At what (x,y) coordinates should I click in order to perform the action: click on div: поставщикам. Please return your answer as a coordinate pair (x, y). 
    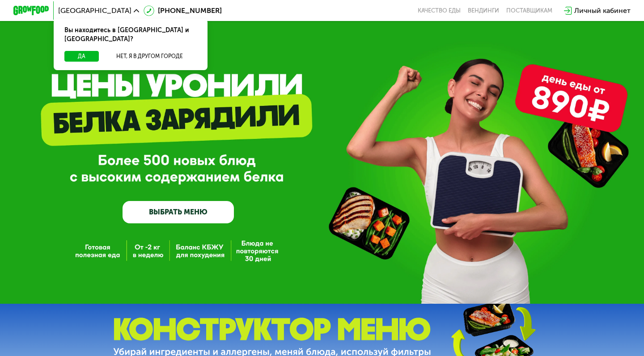
    Looking at the image, I should click on (529, 11).